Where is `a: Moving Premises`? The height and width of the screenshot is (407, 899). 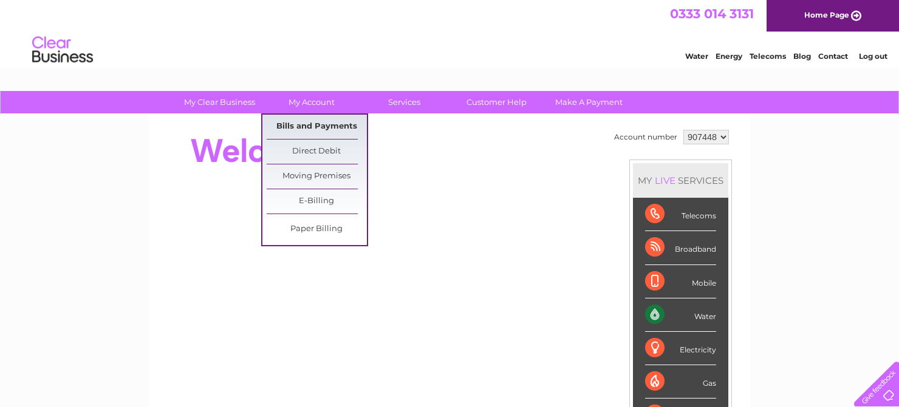 a: Moving Premises is located at coordinates (316, 177).